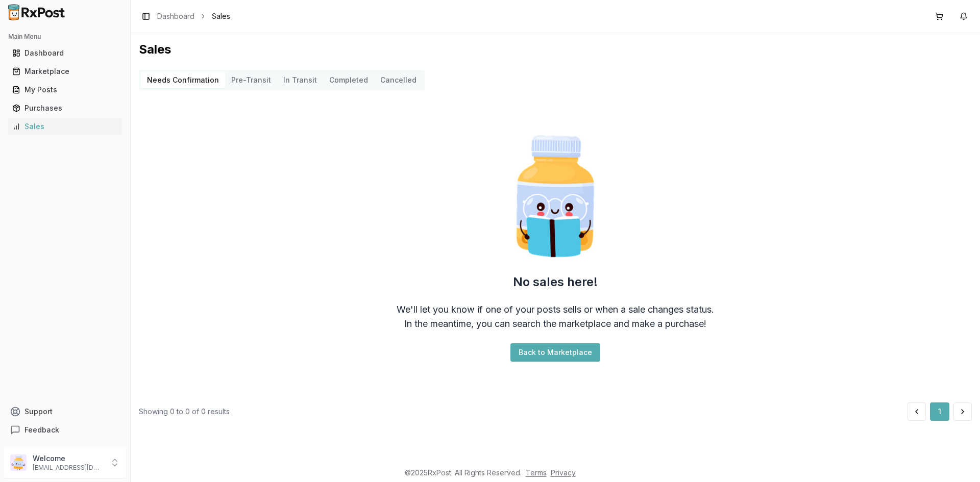 The width and height of the screenshot is (980, 482). Describe the element at coordinates (68, 459) in the screenshot. I see `p: Welcome` at that location.